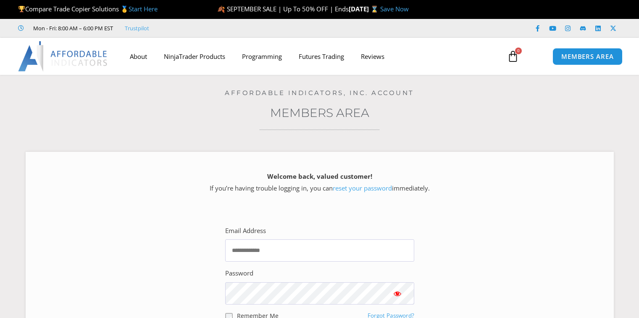 The height and width of the screenshot is (318, 639). I want to click on a: Members Area, so click(320, 113).